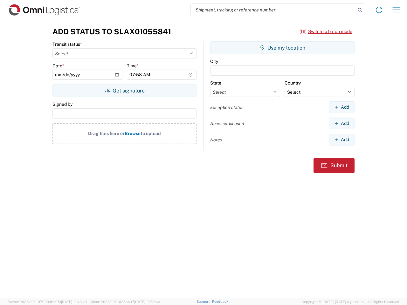 The width and height of the screenshot is (407, 305). I want to click on span: Browse, so click(132, 133).